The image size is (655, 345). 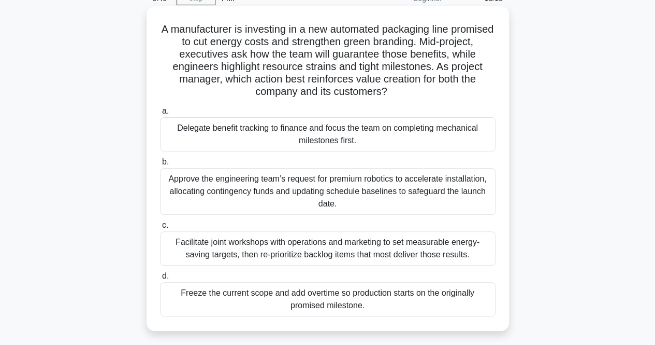 I want to click on span: b., so click(x=165, y=161).